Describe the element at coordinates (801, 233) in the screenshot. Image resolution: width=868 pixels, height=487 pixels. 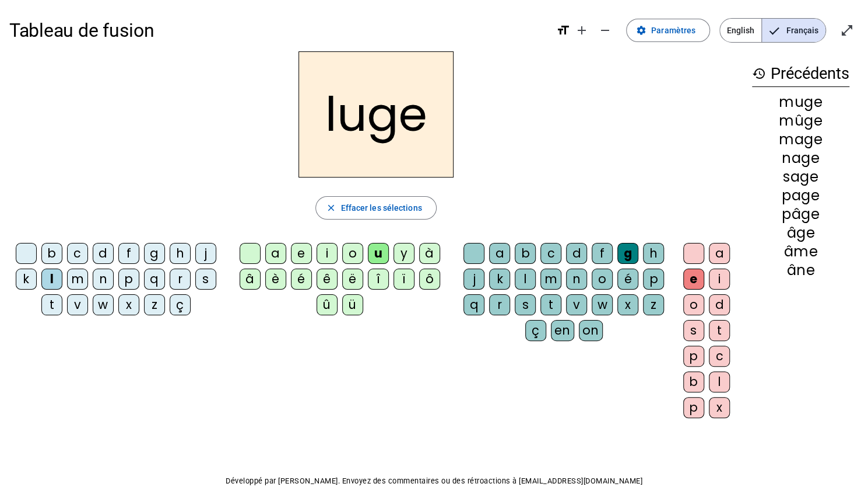
I see `div: âge` at that location.